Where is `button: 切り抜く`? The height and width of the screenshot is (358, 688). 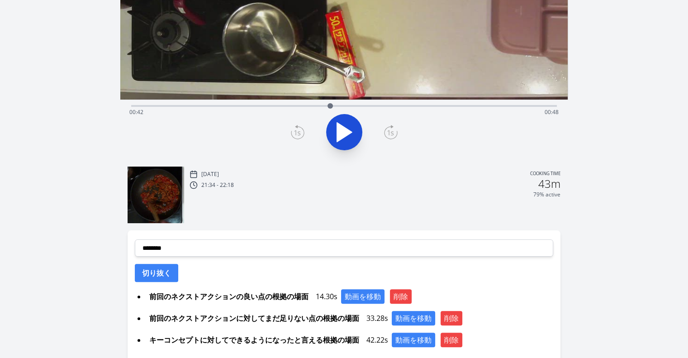 button: 切り抜く is located at coordinates (157, 273).